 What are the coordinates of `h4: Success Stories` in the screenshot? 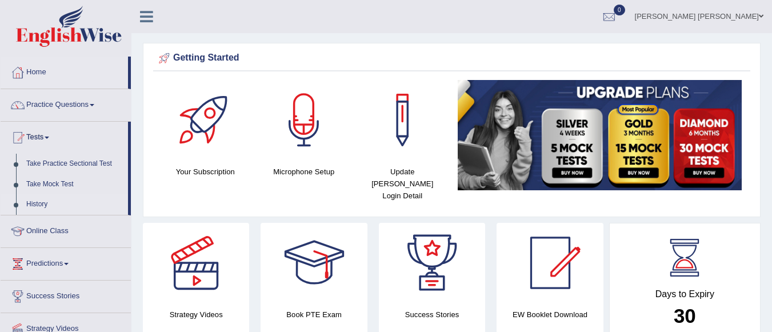 It's located at (432, 314).